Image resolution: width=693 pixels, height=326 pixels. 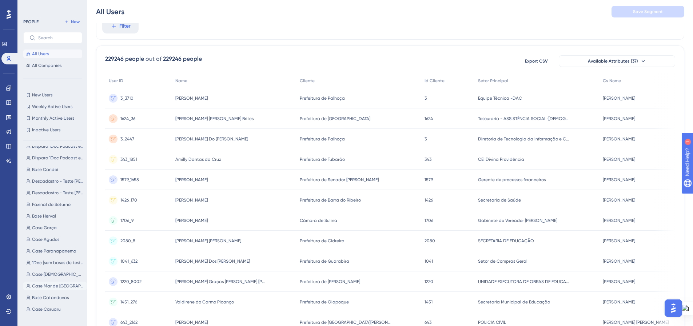 I want to click on span: Base Candói, so click(x=45, y=170).